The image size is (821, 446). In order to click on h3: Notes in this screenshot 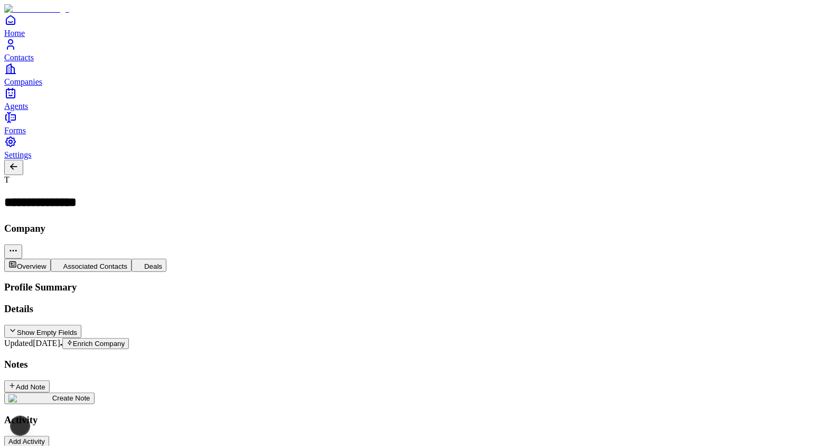, I will do `click(411, 364)`.